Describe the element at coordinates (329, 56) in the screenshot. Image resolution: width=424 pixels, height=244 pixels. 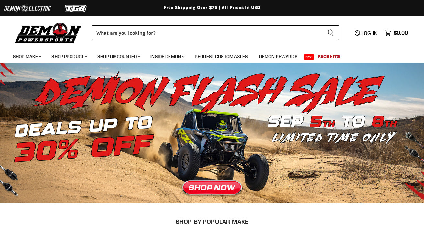
I see `a: Race Kits` at that location.